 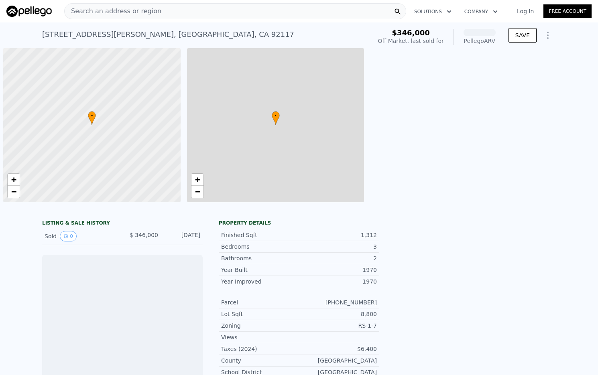 I want to click on img: Pellego, so click(x=29, y=11).